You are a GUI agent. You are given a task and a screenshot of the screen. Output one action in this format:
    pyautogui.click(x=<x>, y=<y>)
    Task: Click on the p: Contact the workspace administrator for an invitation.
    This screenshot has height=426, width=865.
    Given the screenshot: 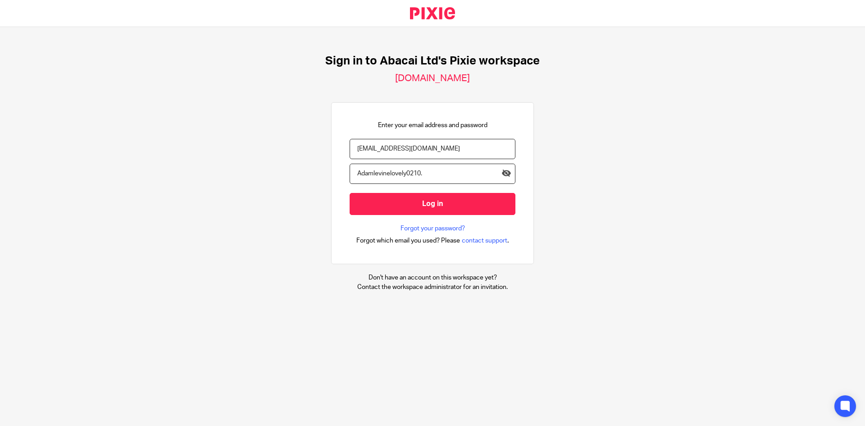 What is the action you would take?
    pyautogui.click(x=433, y=287)
    